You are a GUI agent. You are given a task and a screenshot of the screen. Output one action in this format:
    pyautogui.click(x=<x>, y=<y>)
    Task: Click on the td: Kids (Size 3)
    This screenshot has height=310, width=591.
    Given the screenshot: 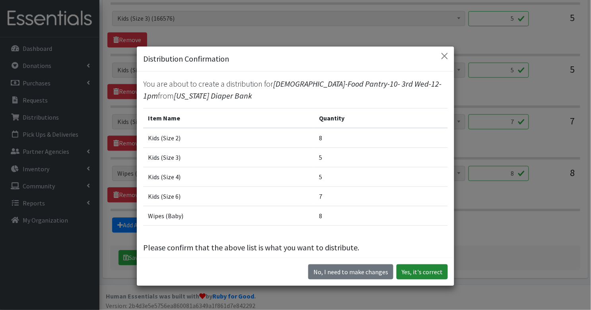 What is the action you would take?
    pyautogui.click(x=229, y=157)
    